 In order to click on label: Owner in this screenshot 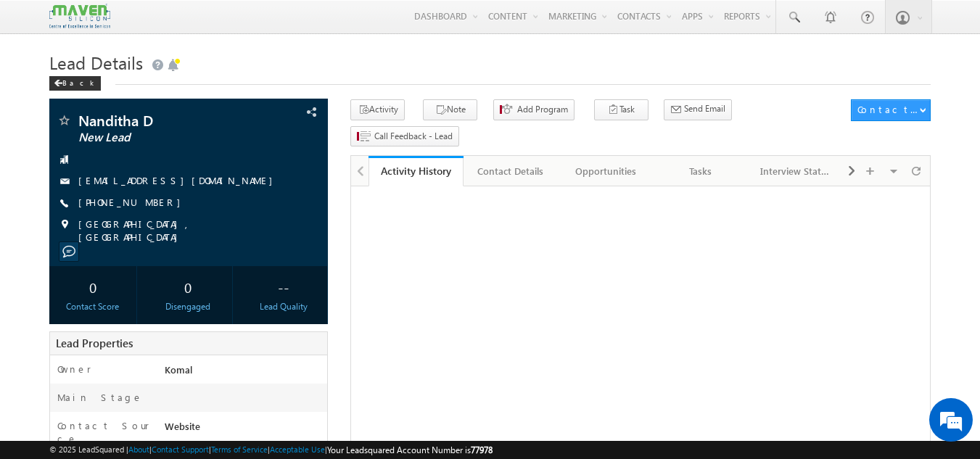, I will do `click(74, 369)`.